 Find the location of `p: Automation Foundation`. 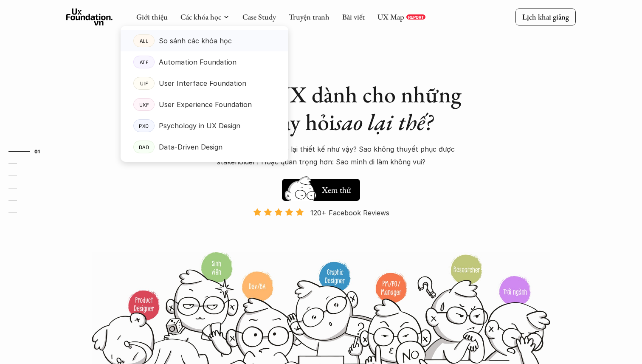

p: Automation Foundation is located at coordinates (197, 62).